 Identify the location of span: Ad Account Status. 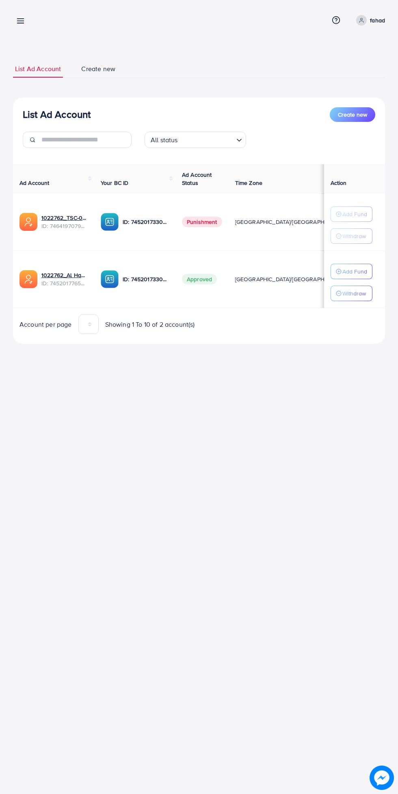
(197, 179).